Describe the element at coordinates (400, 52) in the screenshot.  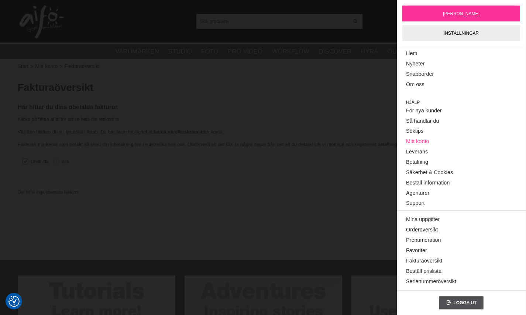
I see `a: Outlet` at that location.